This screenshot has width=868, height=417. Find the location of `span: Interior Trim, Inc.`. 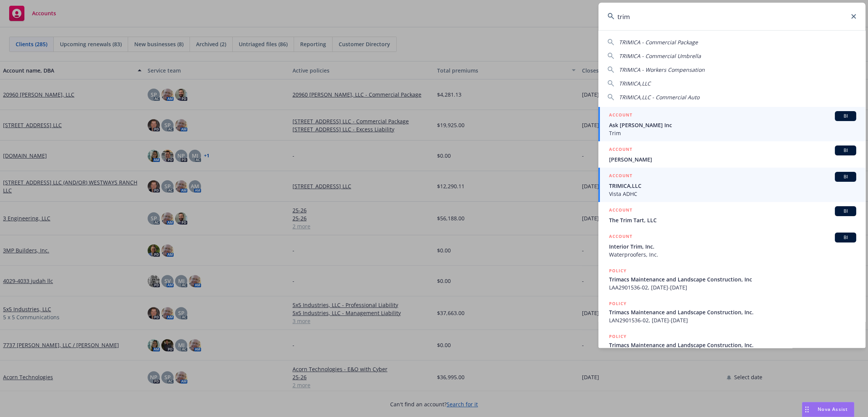

span: Interior Trim, Inc. is located at coordinates (733, 246).